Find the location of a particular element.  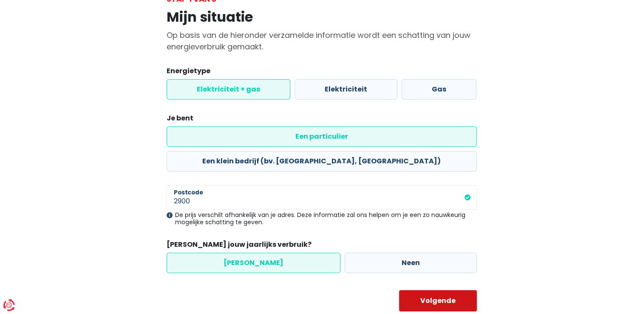

label: Neen is located at coordinates (411, 263).